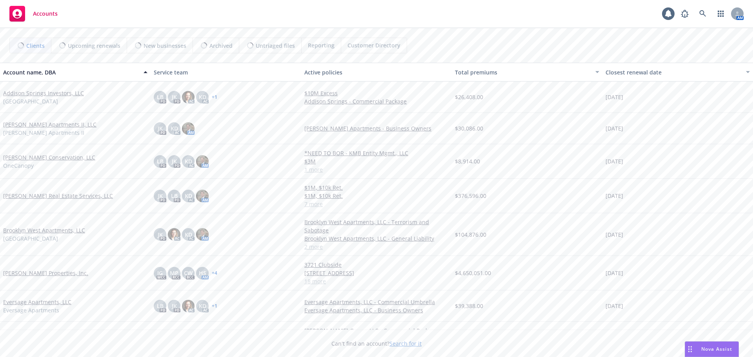  I want to click on span: Can't find an account?, so click(377, 344).